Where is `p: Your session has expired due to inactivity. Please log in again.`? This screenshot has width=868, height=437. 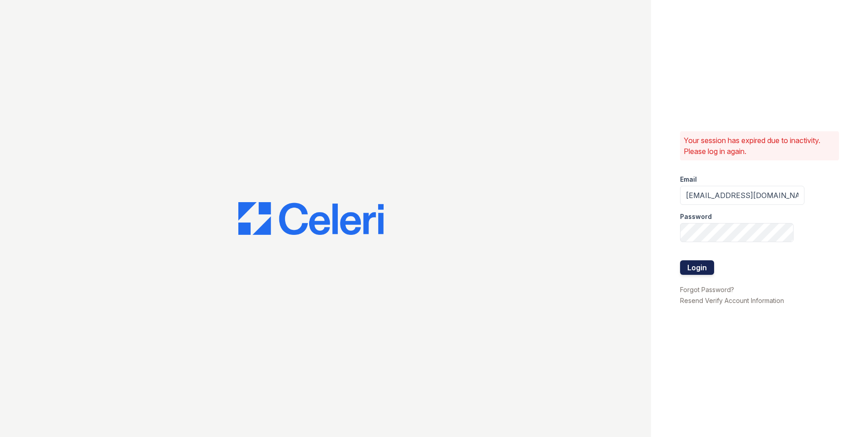 p: Your session has expired due to inactivity. Please log in again. is located at coordinates (760, 146).